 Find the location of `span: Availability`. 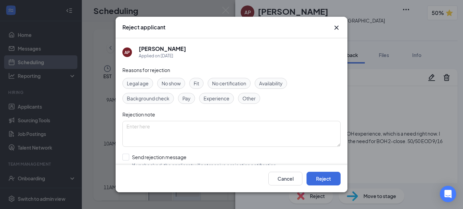

span: Availability is located at coordinates (271, 83).